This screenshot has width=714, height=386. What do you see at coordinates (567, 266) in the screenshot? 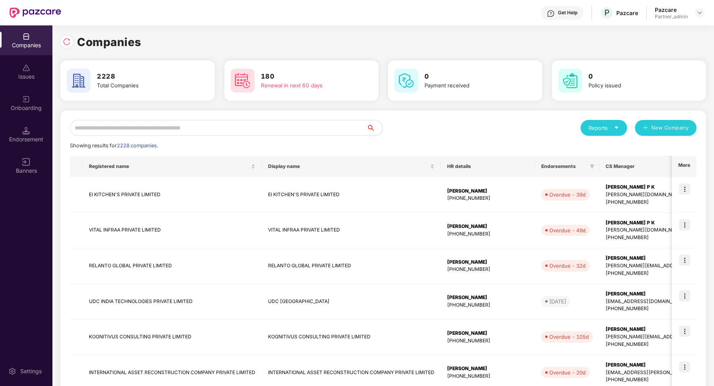
I see `div: Overdue - 32d` at bounding box center [567, 266].